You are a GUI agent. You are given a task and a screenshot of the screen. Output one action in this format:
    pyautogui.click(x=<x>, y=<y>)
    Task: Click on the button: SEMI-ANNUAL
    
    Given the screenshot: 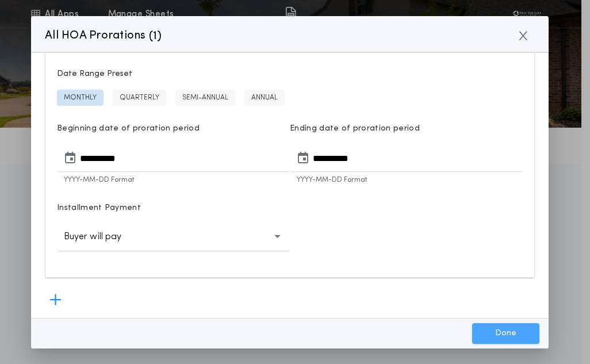 What is the action you would take?
    pyautogui.click(x=205, y=98)
    